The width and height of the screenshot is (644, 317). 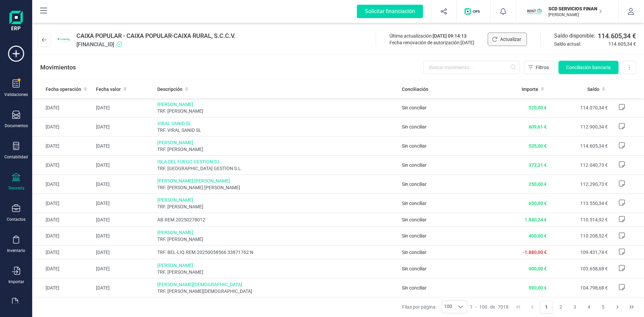 What do you see at coordinates (473, 12) in the screenshot?
I see `button: Logo de OPS` at bounding box center [473, 12].